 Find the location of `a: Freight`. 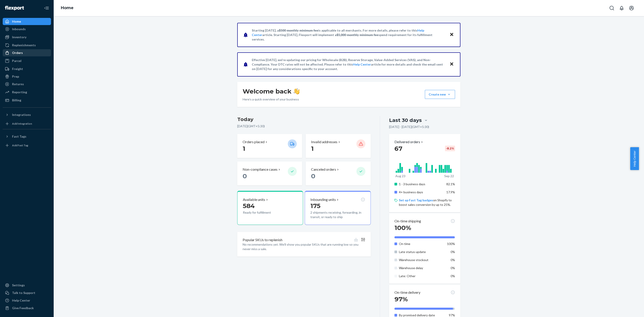

a: Freight is located at coordinates (27, 69).